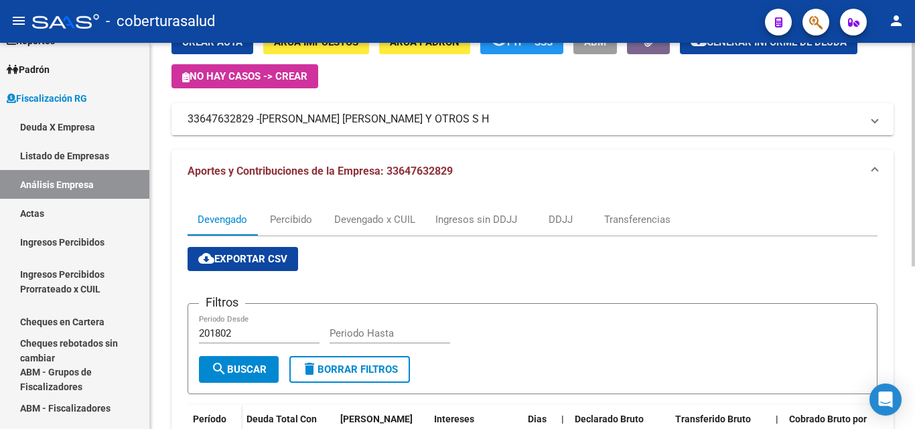 The width and height of the screenshot is (915, 429). What do you see at coordinates (222, 303) in the screenshot?
I see `h3: Filtros` at bounding box center [222, 303].